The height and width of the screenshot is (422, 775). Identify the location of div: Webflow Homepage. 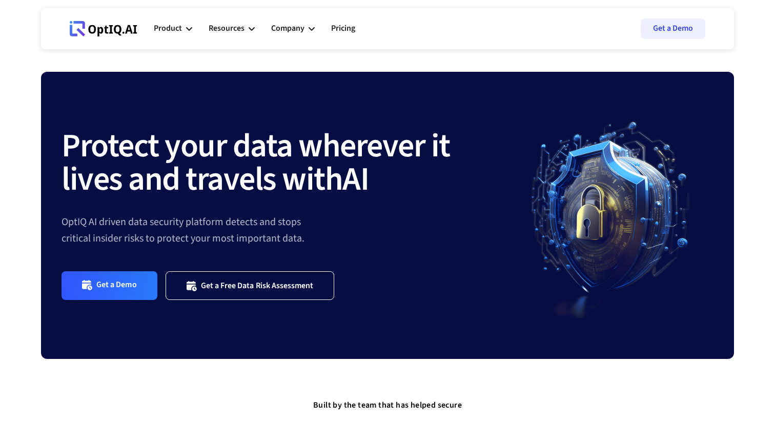
(70, 36).